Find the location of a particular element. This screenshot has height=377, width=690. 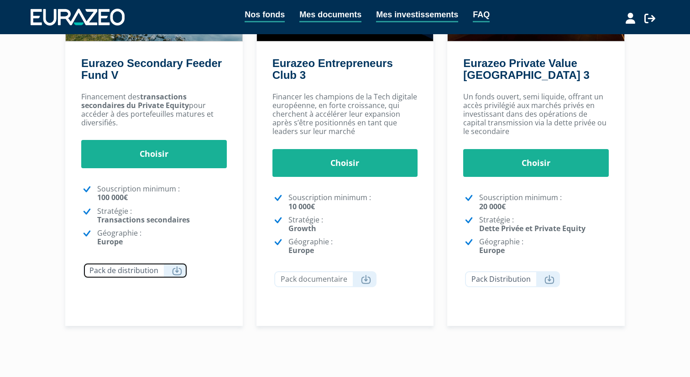

strong: Transactions secondaires is located at coordinates (143, 220).